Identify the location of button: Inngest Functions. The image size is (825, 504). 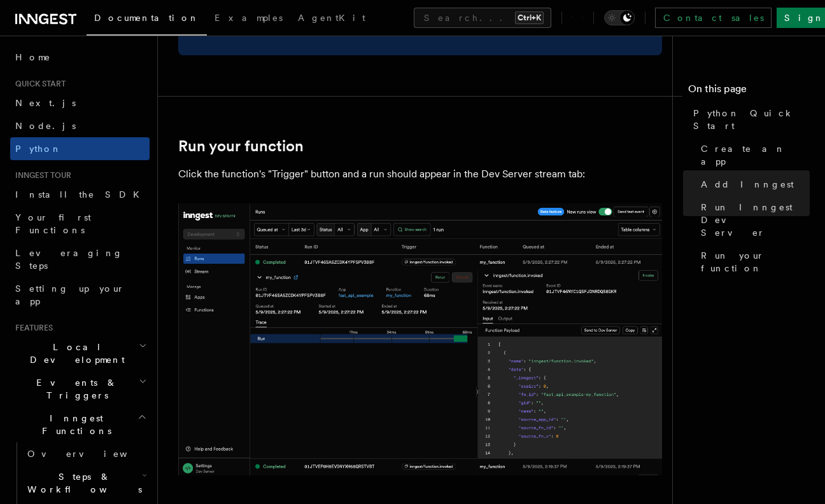
(80, 425).